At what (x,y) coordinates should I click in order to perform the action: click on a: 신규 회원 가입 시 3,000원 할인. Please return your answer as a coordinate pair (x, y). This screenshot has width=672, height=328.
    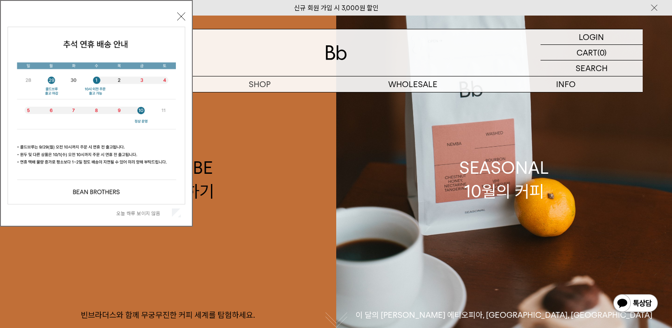
    Looking at the image, I should click on (336, 8).